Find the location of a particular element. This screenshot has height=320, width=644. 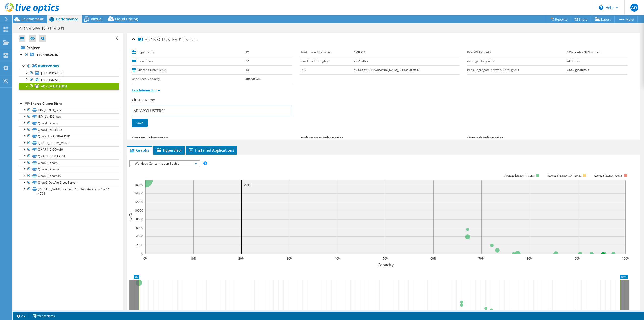

text: 50% is located at coordinates (386, 258).